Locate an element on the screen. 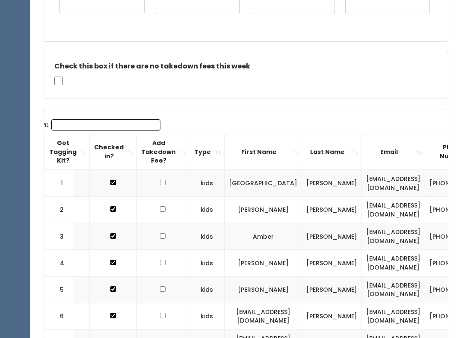 The width and height of the screenshot is (462, 338). th: Email: activate to sort column ascending is located at coordinates (393, 152).